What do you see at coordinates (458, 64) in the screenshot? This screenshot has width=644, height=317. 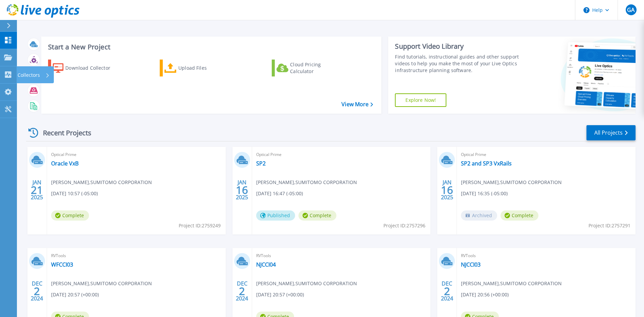 I see `div: Find tutorials, instructional guides and other support videos to help you make the most of your L...` at bounding box center [458, 64].